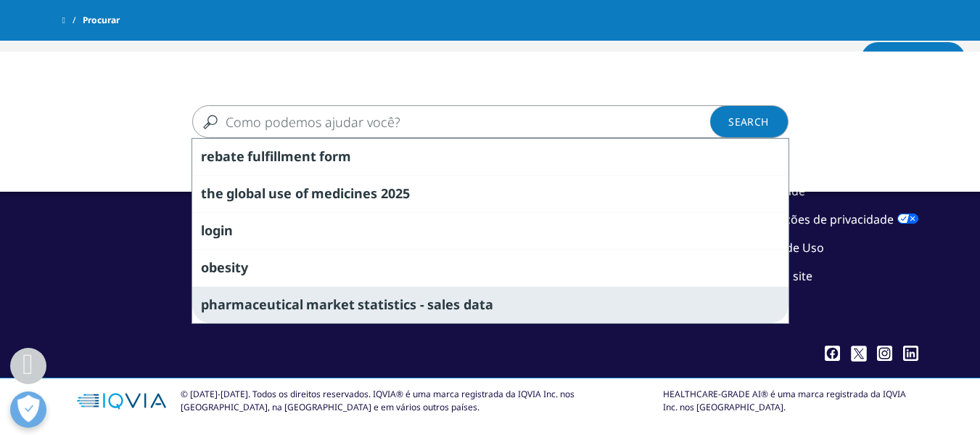 This screenshot has width=980, height=435. Describe the element at coordinates (302, 194) in the screenshot. I see `span: of` at that location.